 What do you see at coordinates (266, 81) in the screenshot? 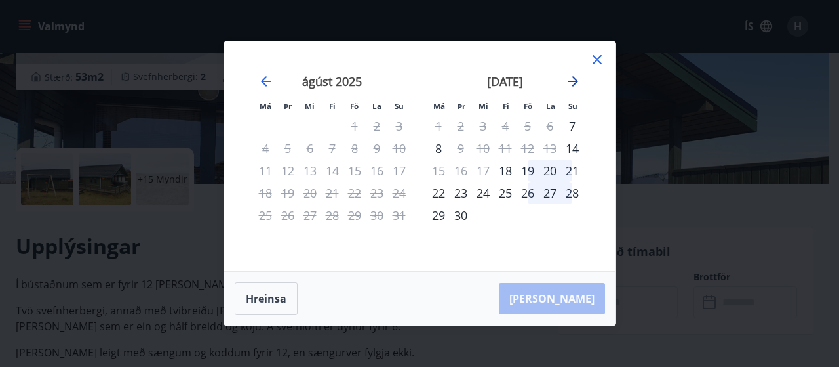
I see `div: Move backward to switch to the previous month.` at bounding box center [266, 81].